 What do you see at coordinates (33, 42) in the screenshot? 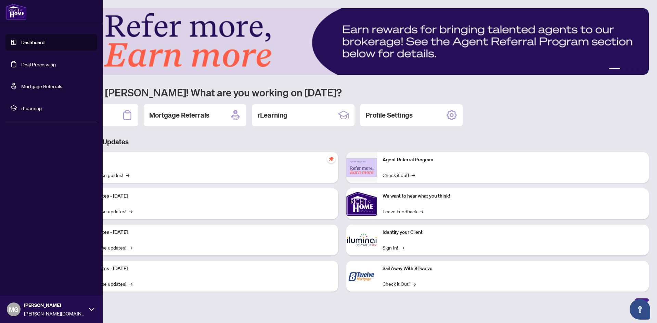
I see `a: Dashboard` at bounding box center [33, 42].